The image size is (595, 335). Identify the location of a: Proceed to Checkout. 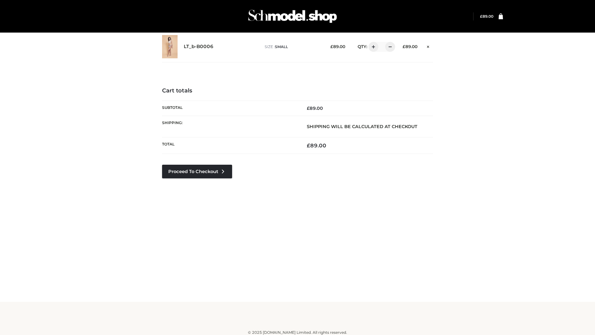
(197, 171).